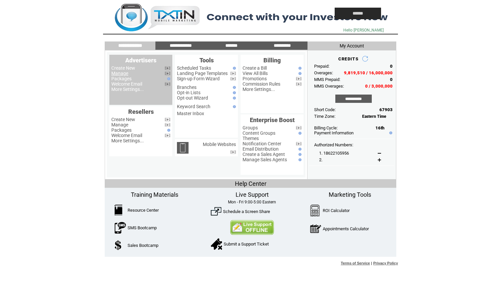 This screenshot has height=287, width=501. I want to click on a: Landing Page Templates, so click(202, 73).